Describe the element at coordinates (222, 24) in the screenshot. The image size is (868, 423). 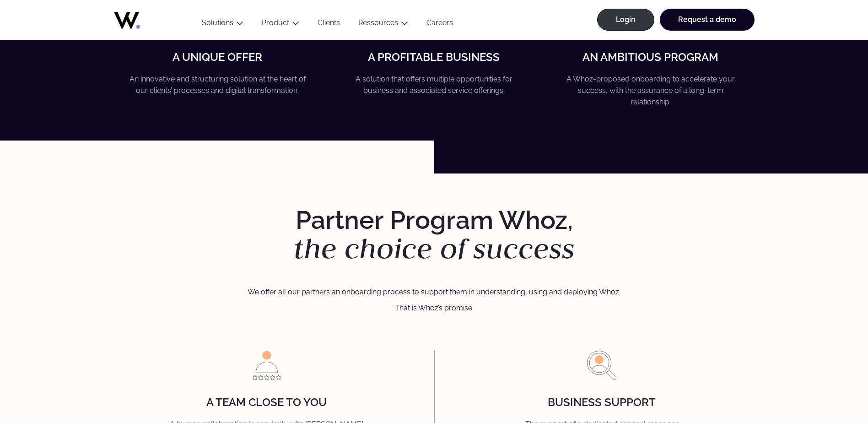
I see `button: Solutions` at that location.